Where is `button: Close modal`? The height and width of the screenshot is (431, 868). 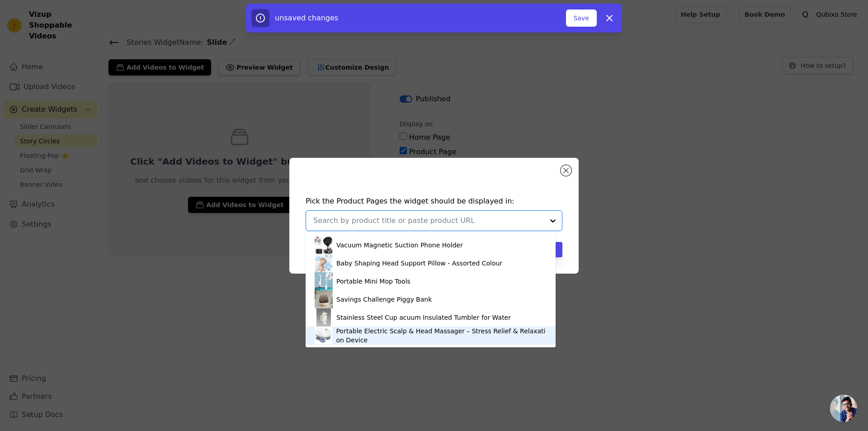 button: Close modal is located at coordinates (566, 171).